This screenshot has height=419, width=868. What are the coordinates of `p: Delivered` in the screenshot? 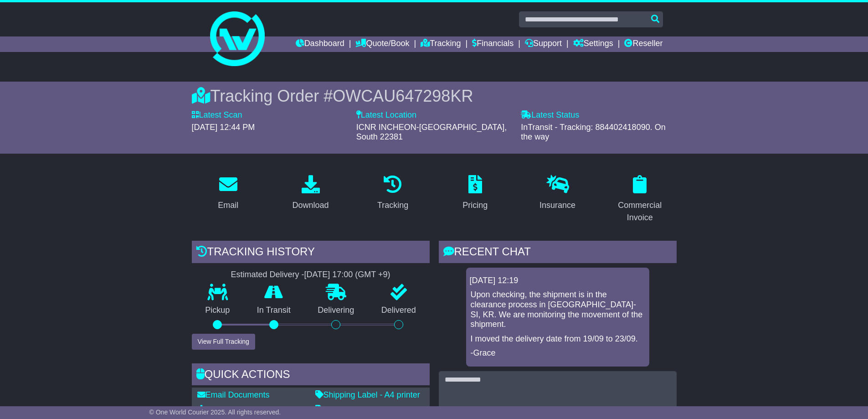 It's located at (399, 311).